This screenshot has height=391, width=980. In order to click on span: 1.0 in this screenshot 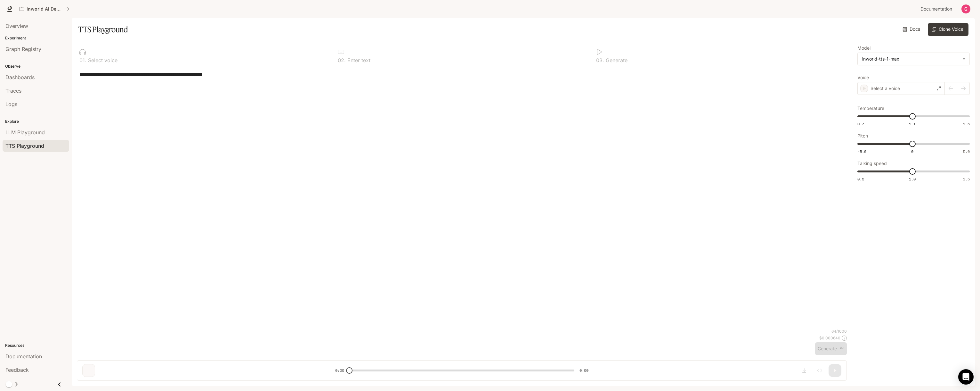, I will do `click(912, 179)`.